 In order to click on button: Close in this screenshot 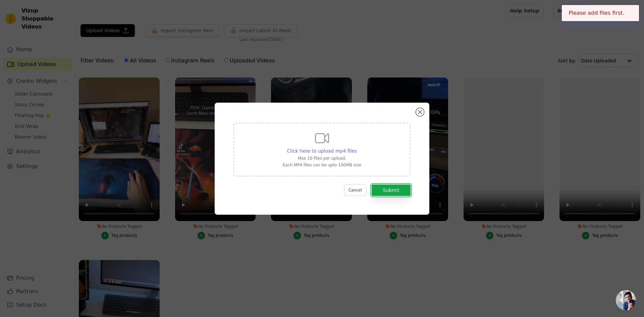, I will do `click(628, 13)`.